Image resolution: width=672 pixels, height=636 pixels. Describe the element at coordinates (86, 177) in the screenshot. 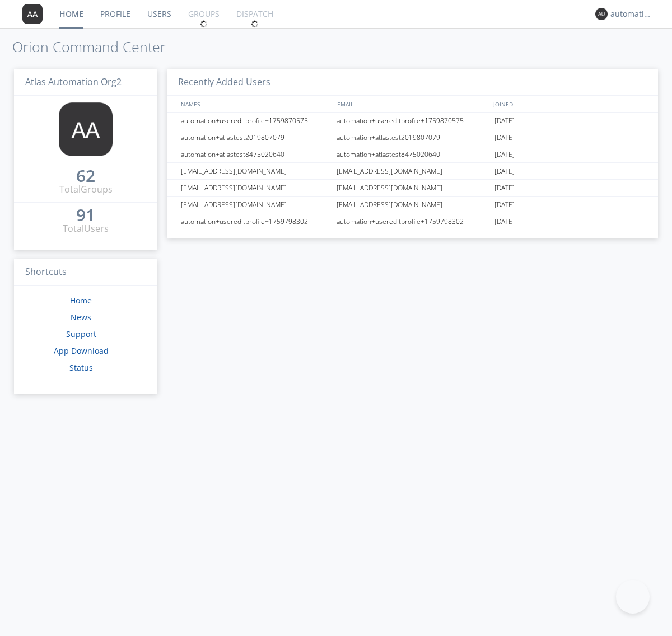

I see `a: 62` at that location.